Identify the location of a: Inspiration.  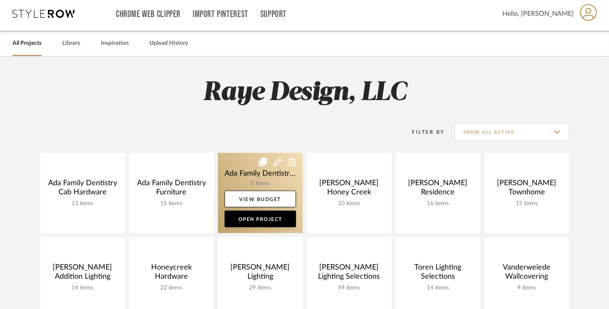
(115, 43).